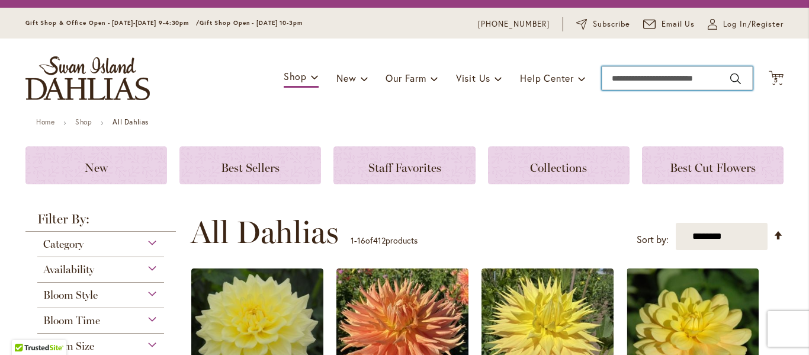 The image size is (809, 355). I want to click on span: 1, so click(352, 240).